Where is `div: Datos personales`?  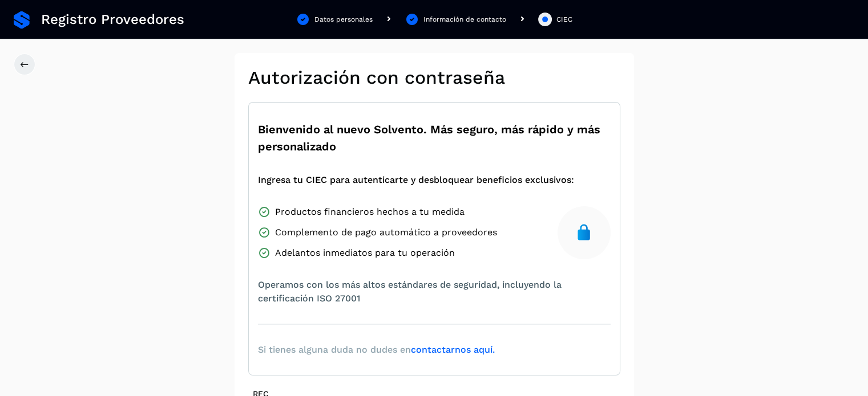 div: Datos personales is located at coordinates (344, 19).